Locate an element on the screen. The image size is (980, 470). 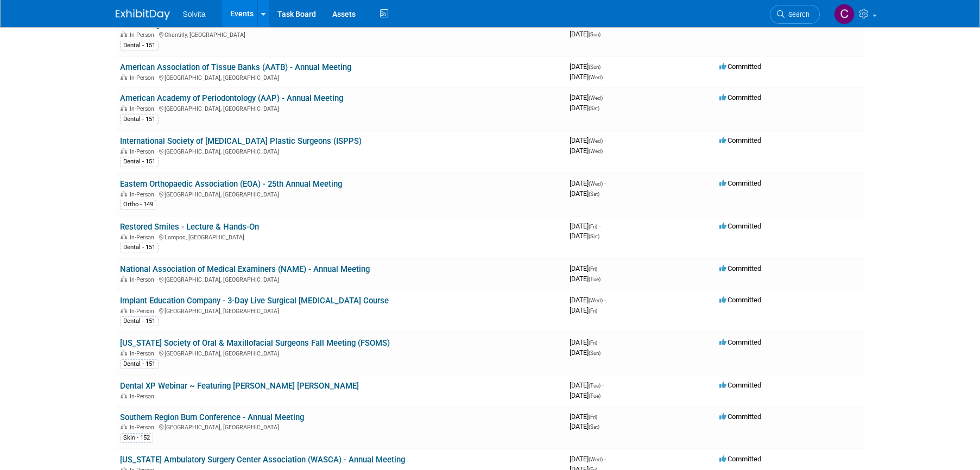
div: Ortho - 149 is located at coordinates (138, 204).